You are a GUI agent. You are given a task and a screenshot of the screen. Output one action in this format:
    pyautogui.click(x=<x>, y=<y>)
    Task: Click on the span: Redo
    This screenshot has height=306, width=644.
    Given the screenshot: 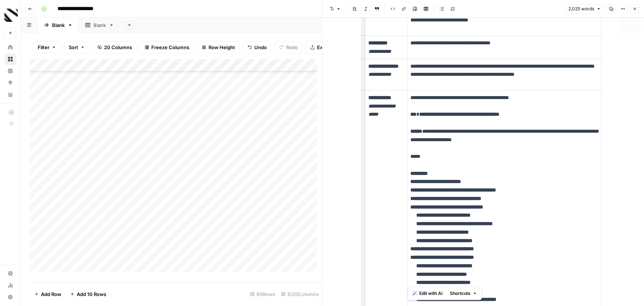 What is the action you would take?
    pyautogui.click(x=292, y=47)
    